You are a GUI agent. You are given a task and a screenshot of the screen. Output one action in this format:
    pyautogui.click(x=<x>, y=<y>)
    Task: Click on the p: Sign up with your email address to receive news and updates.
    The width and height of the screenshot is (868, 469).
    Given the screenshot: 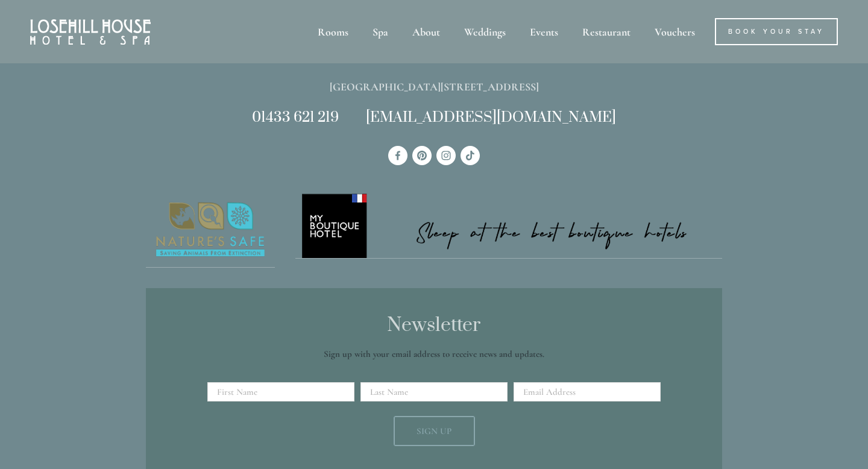 What is the action you would take?
    pyautogui.click(x=434, y=354)
    